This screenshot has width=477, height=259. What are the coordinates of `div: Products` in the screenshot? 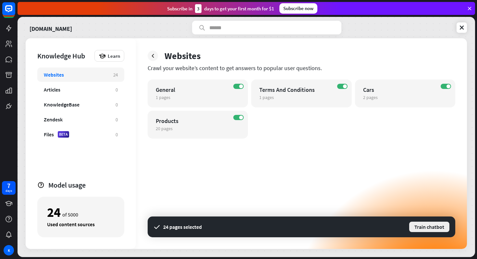 It's located at (192, 121).